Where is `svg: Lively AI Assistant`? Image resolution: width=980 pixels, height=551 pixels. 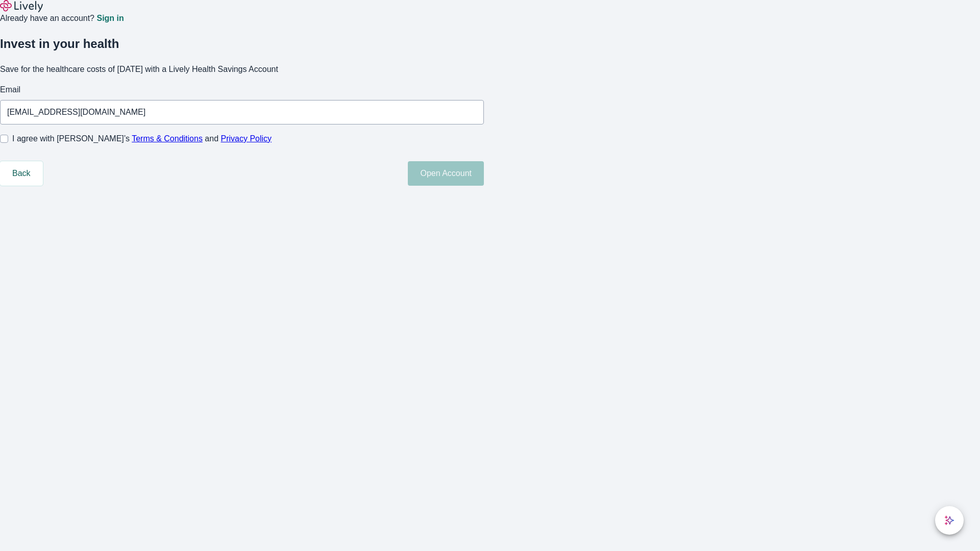
svg: Lively AI Assistant is located at coordinates (949, 520).